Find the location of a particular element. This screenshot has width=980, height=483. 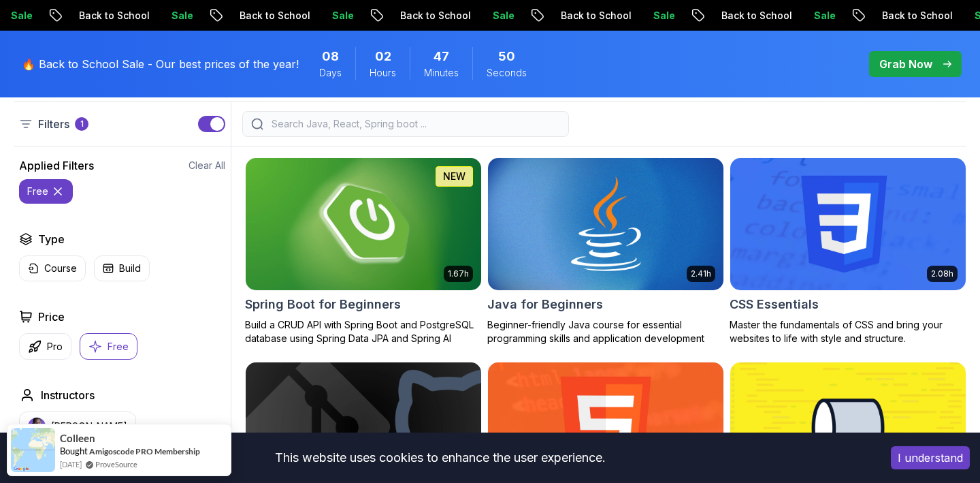

h2: Price is located at coordinates (51, 317).